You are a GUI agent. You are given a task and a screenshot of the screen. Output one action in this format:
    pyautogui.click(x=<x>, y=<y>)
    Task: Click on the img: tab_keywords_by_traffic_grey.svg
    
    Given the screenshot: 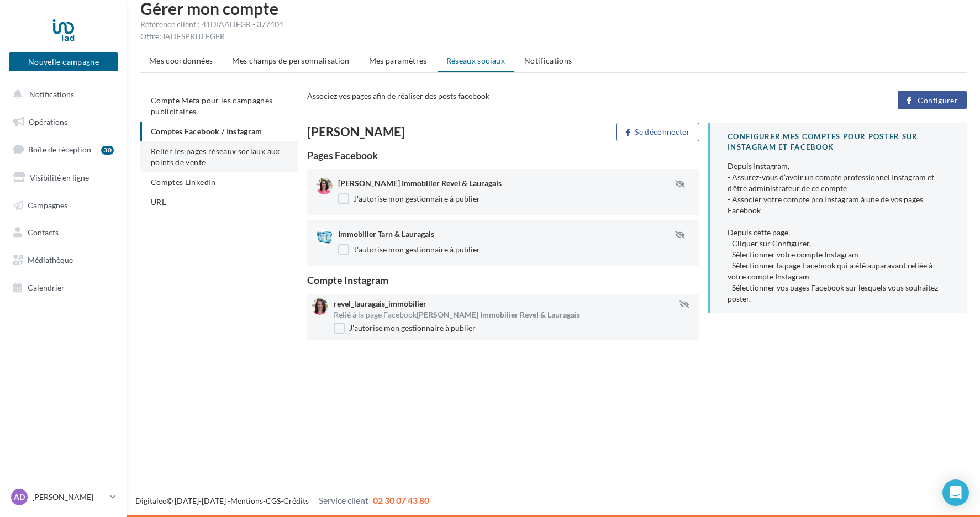 What is the action you would take?
    pyautogui.click(x=131, y=69)
    